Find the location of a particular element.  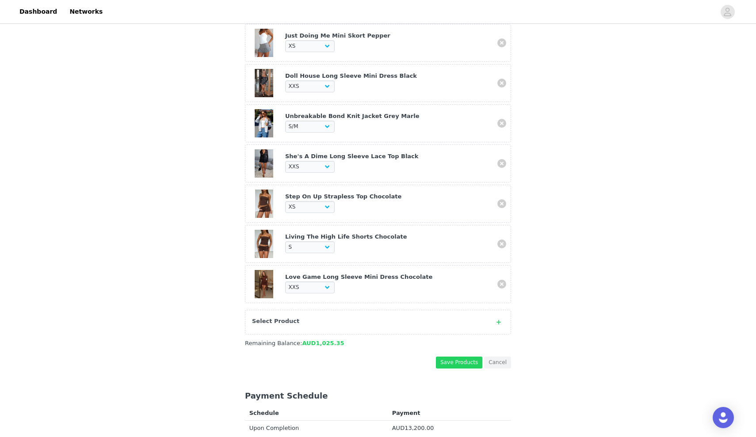

div: Step On Up Strapless Top Chocolate is located at coordinates (388, 197).